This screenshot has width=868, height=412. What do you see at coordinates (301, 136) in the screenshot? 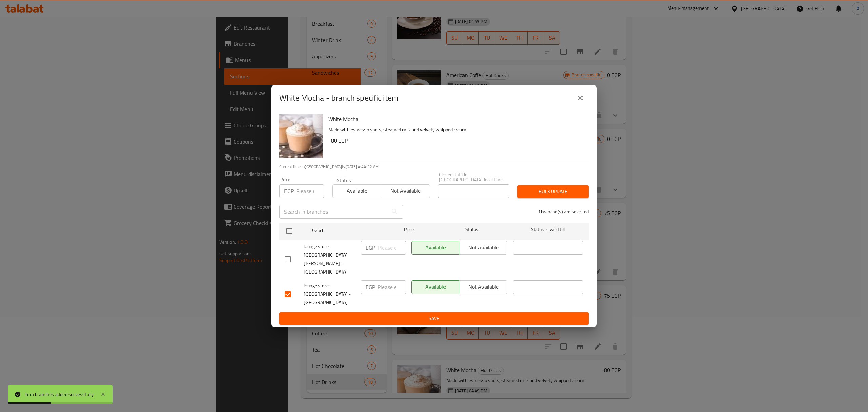
I see `img: White Mocha` at bounding box center [301, 136].